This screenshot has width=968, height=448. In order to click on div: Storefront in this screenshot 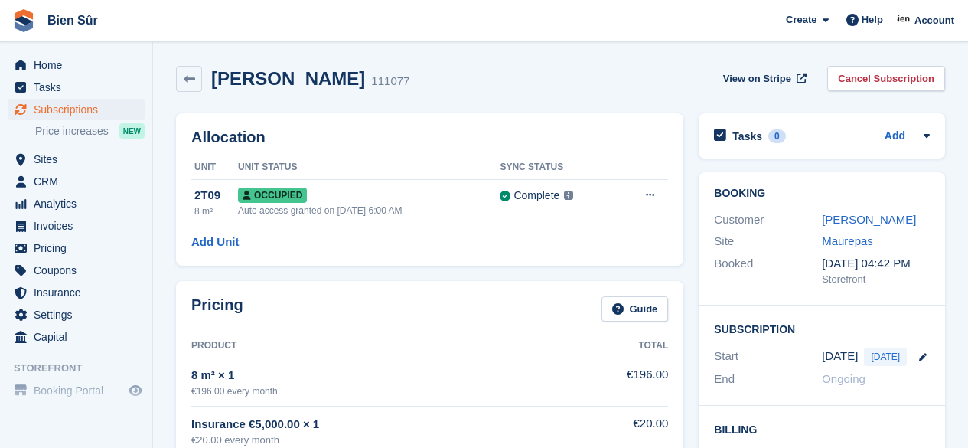, I will do `click(875, 279)`.